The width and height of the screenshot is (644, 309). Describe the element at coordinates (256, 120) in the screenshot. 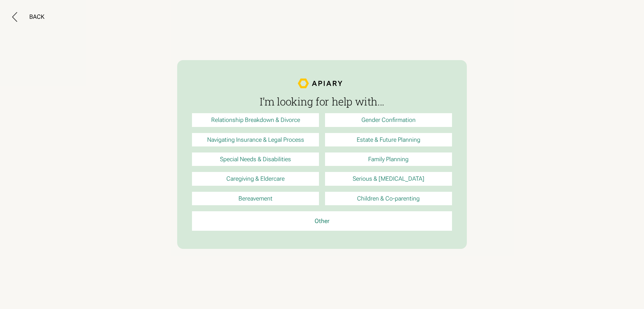

I see `a: Relationship Breakdown & Divorce` at that location.